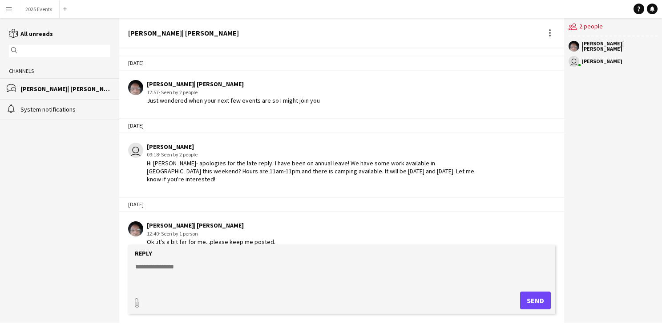  Describe the element at coordinates (212, 234) in the screenshot. I see `div: 12:40` at that location.